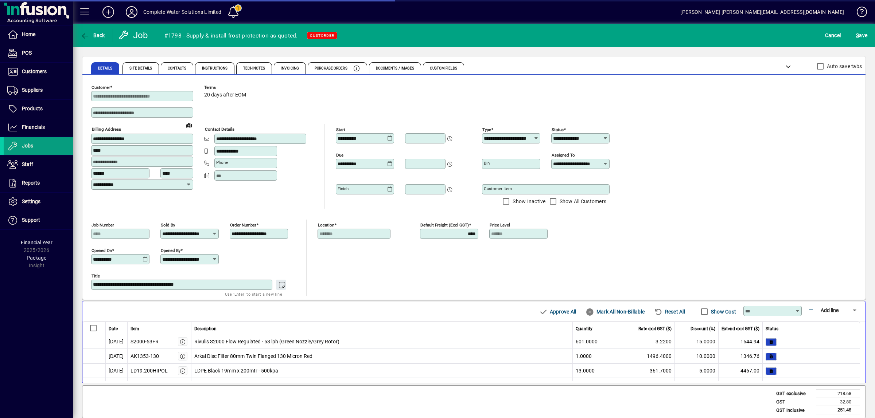 Image resolution: width=875 pixels, height=418 pixels. Describe the element at coordinates (602, 342) in the screenshot. I see `td: 601.0000` at that location.